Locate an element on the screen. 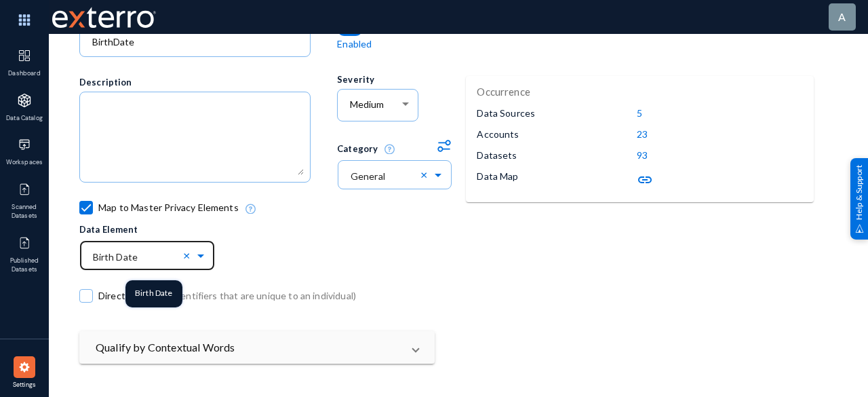 The height and width of the screenshot is (397, 868). img: icon-dashboard.svg is located at coordinates (24, 55).